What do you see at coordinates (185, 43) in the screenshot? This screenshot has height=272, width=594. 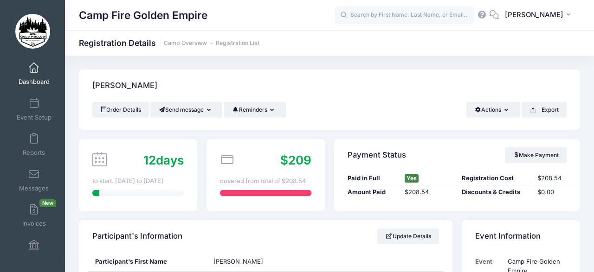 I see `a: Camp Overview` at bounding box center [185, 43].